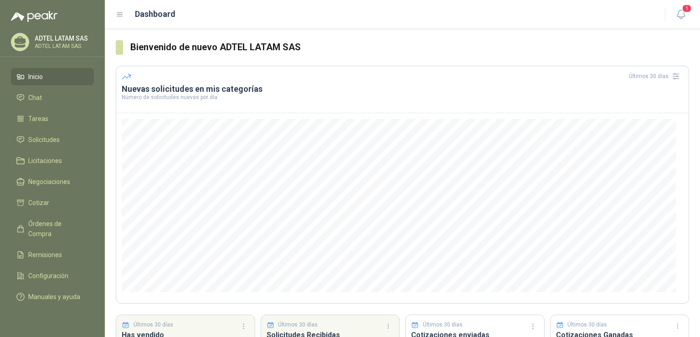  I want to click on span: Tareas, so click(38, 119).